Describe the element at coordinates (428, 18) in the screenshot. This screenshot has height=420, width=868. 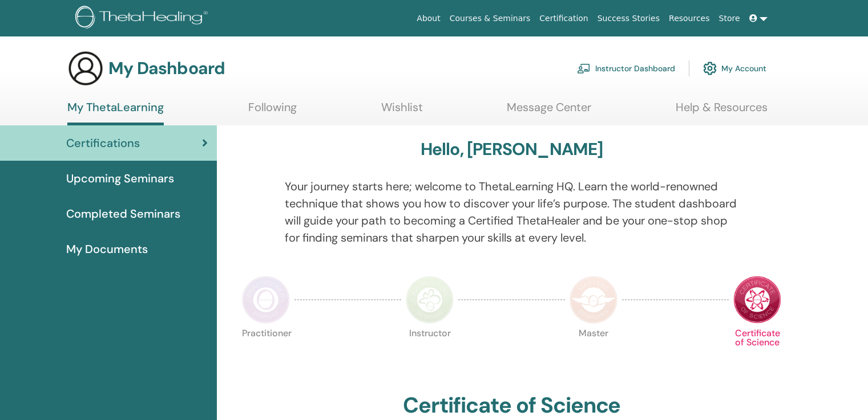
I see `a: About` at that location.